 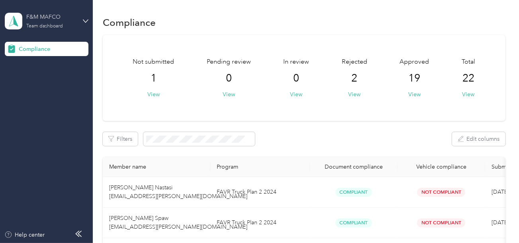 I want to click on button: Edit columns, so click(x=479, y=139).